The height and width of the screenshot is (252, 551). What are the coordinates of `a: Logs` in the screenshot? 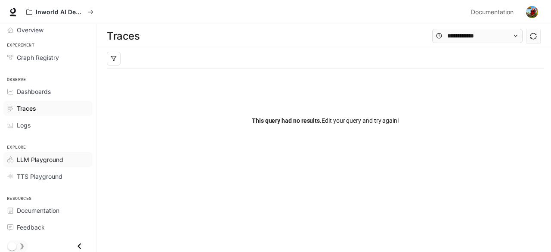 It's located at (48, 125).